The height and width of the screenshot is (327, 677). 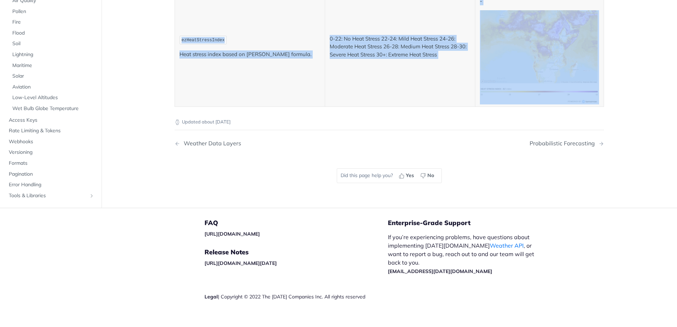 I want to click on a: Solar, so click(x=53, y=76).